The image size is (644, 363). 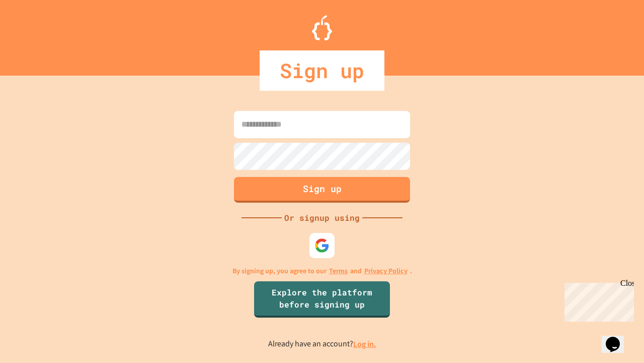 I want to click on p: By signing up, you agree to our and ., so click(x=322, y=271).